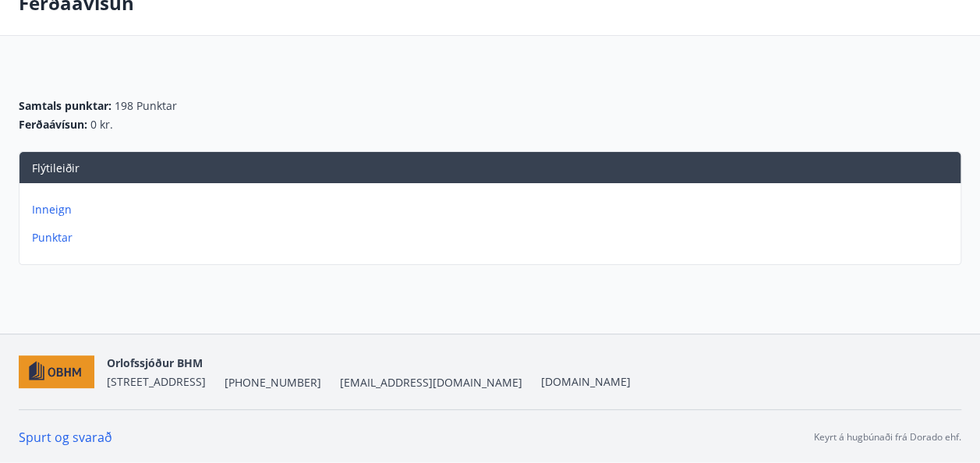  I want to click on p: Keyrt á hugbúnaði frá Dorado ehf., so click(887, 438).